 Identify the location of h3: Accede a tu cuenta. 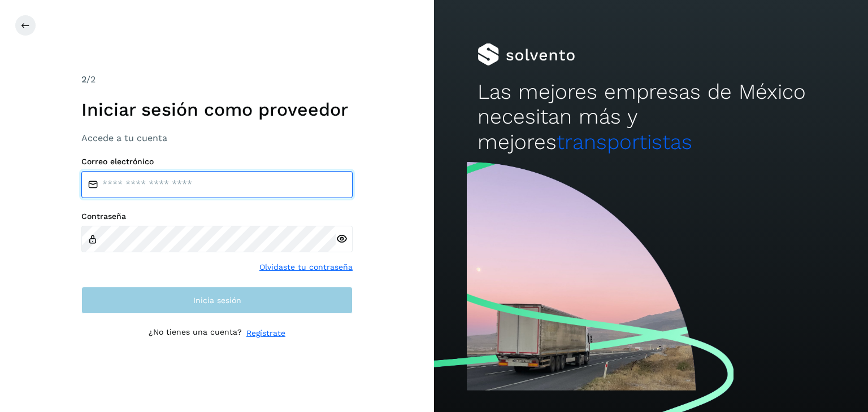
(217, 138).